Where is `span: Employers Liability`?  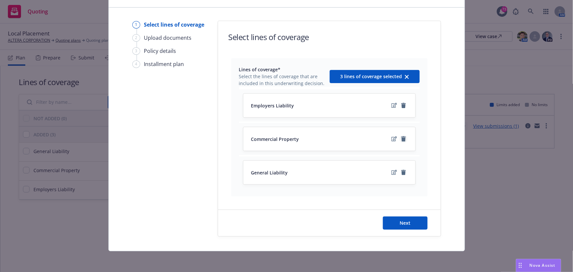
span: Employers Liability is located at coordinates (273, 105).